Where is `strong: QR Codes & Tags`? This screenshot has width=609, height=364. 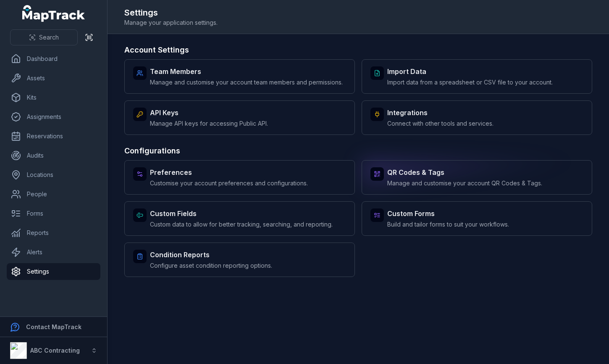 strong: QR Codes & Tags is located at coordinates (465, 173).